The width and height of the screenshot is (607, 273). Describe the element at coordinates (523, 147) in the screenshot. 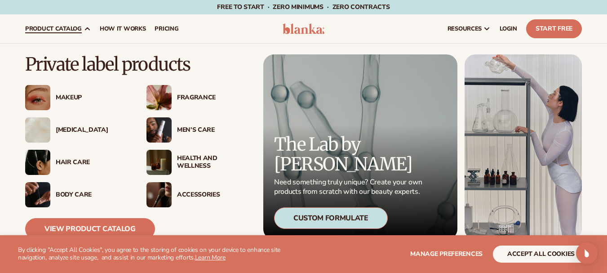

I see `img: Female in lab with equipment.` at that location.